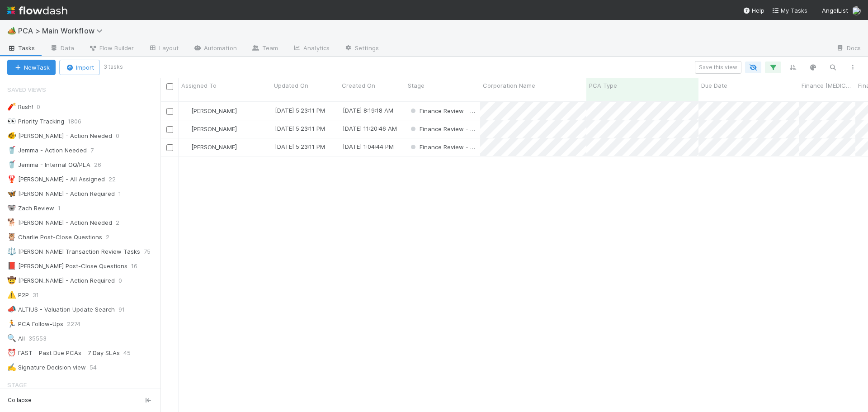 This screenshot has width=868, height=412. What do you see at coordinates (139, 266) in the screenshot?
I see `span: 16` at bounding box center [139, 266].